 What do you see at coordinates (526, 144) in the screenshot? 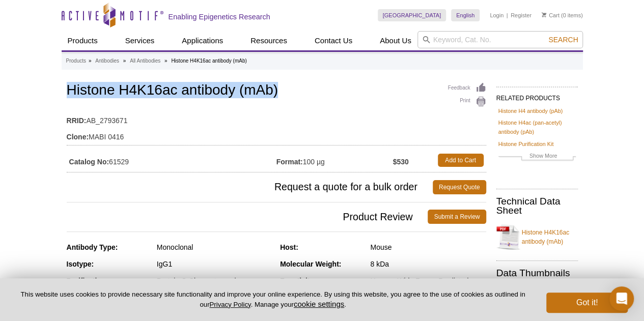
I see `a: Histone Purification Kit` at bounding box center [526, 144].